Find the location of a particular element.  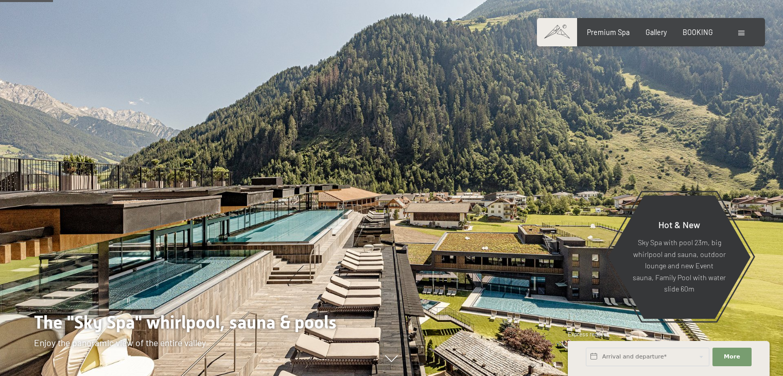

span: BOOKING is located at coordinates (698, 32).